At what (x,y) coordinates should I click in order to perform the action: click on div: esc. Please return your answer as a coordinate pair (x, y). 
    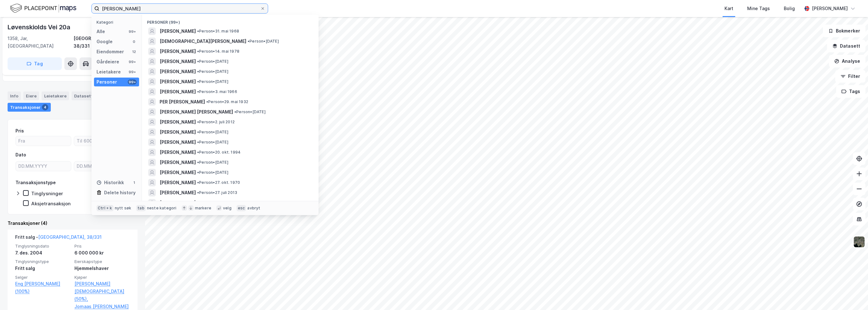
    Looking at the image, I should click on (241, 208).